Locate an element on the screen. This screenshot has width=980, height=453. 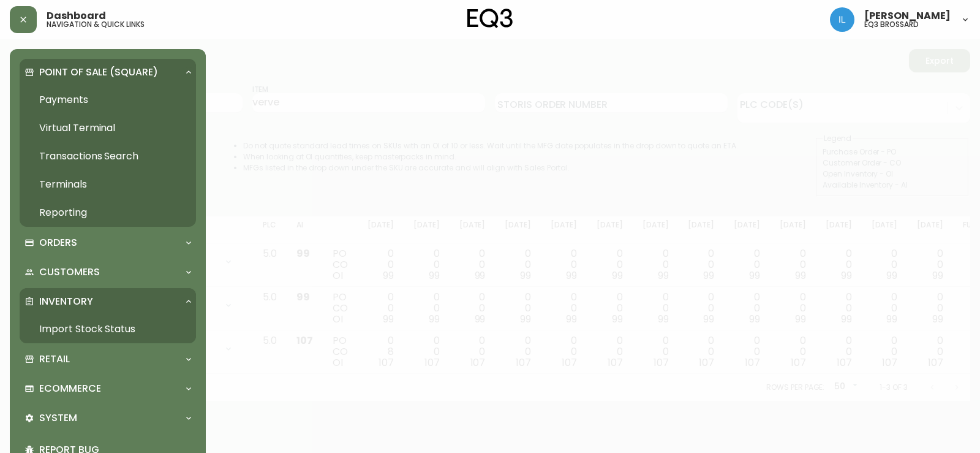
span: Dashboard is located at coordinates (76, 16).